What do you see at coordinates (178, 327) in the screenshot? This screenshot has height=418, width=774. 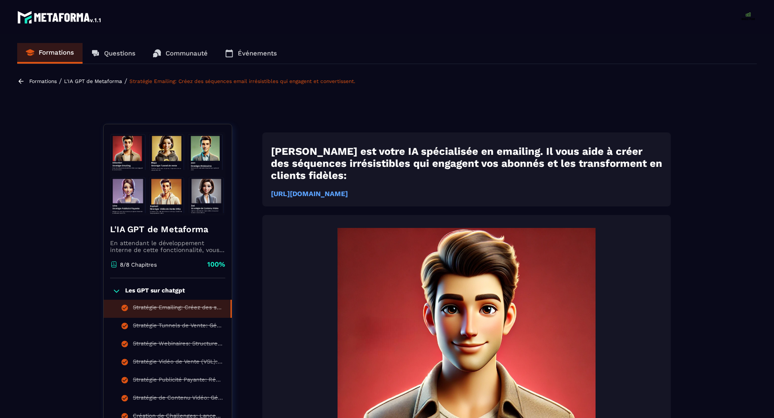 I see `div: Stratégie Tunnels de Vente: Générez des textes ultra persuasifs pour maximiser vos conversions` at bounding box center [178, 327].